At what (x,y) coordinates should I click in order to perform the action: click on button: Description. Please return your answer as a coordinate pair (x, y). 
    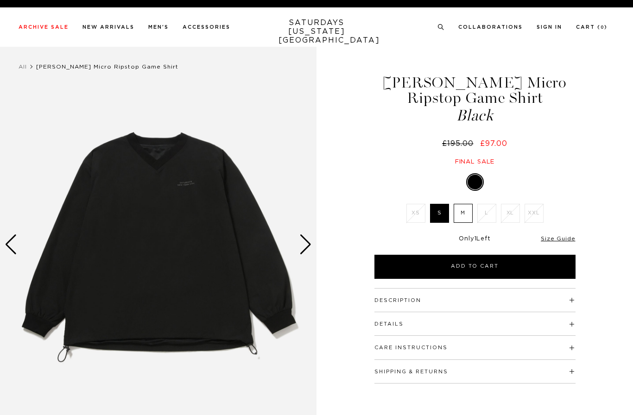
    Looking at the image, I should click on (398, 300).